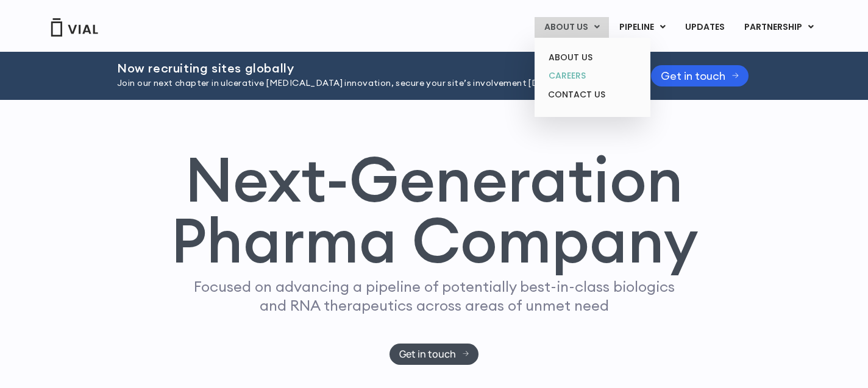 The height and width of the screenshot is (388, 868). What do you see at coordinates (571, 27) in the screenshot?
I see `a: ABOUT USMenu Toggle` at bounding box center [571, 27].